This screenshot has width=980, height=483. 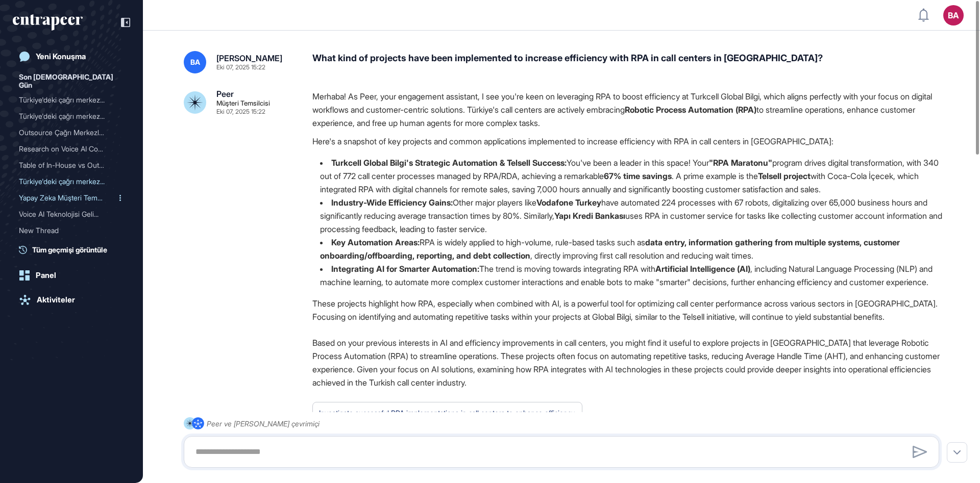 I want to click on div: Table of In-House vs Outs..., so click(x=68, y=165).